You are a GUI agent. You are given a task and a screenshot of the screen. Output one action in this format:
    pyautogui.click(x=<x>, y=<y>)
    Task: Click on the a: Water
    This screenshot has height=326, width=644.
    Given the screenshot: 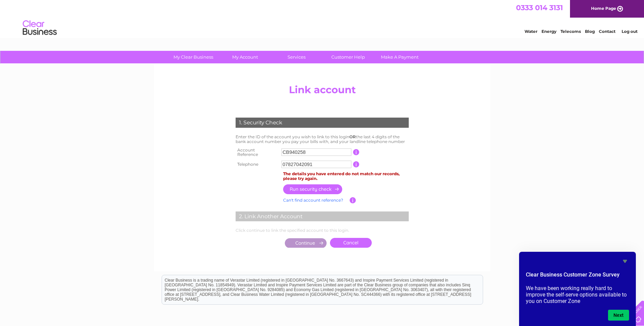 What is the action you would take?
    pyautogui.click(x=531, y=31)
    